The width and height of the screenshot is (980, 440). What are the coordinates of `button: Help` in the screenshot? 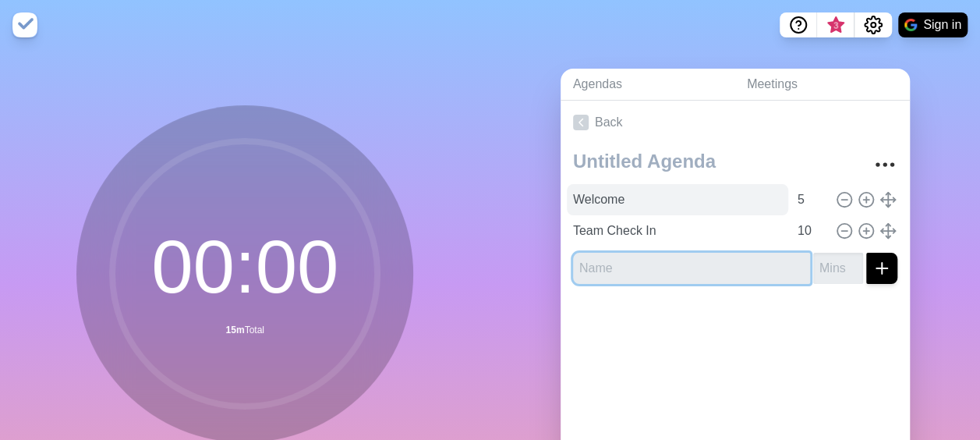 It's located at (799, 25).